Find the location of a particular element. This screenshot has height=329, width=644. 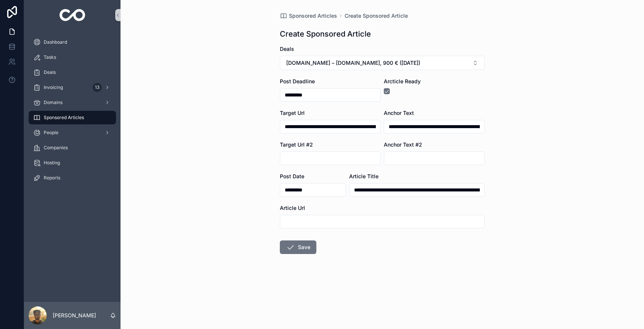

span: Domains is located at coordinates (53, 102).